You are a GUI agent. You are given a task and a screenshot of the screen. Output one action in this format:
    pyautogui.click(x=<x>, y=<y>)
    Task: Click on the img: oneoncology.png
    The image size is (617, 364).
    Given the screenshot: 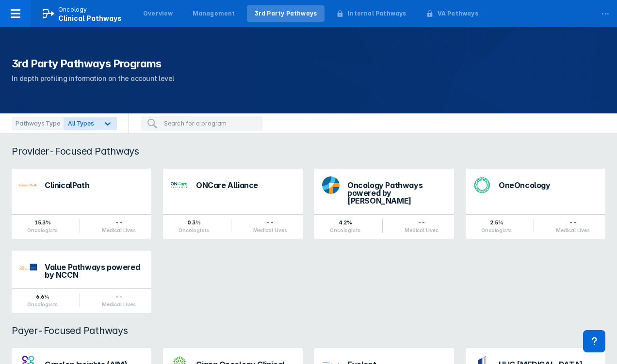 What is the action you would take?
    pyautogui.click(x=483, y=185)
    